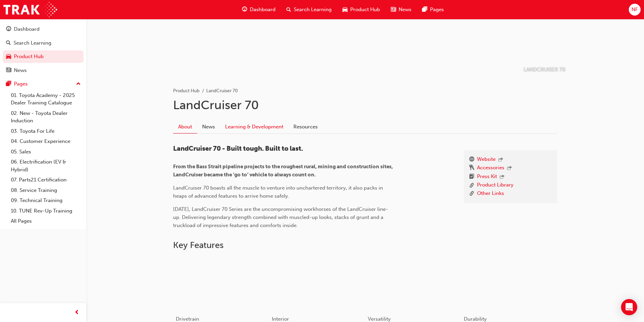 The height and width of the screenshot is (322, 644). I want to click on a: Learning & Development, so click(254, 126).